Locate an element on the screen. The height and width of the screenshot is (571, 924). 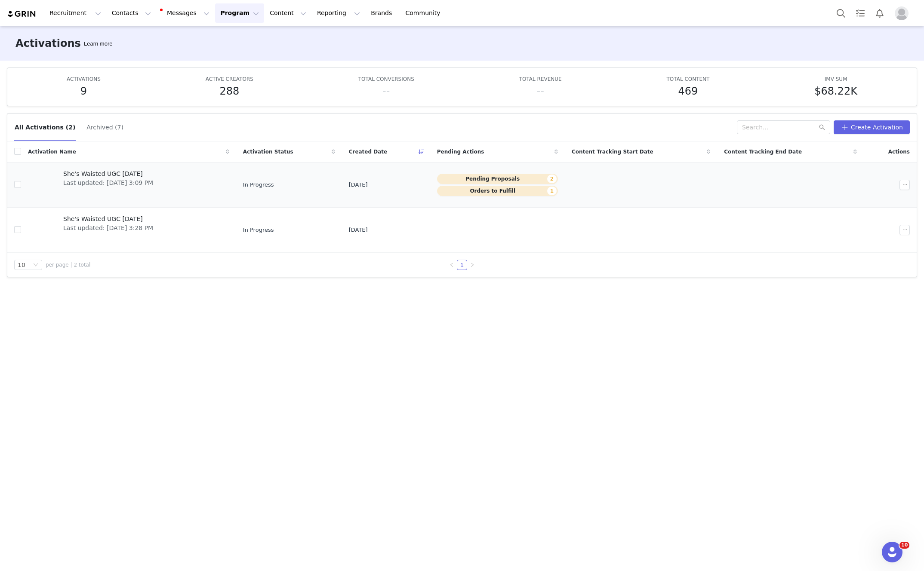
span: per page | 2 total is located at coordinates (68, 265).